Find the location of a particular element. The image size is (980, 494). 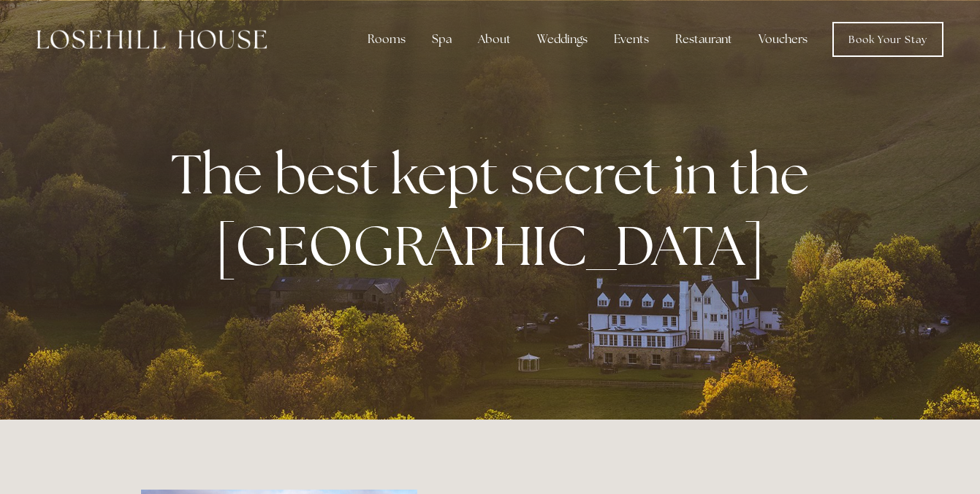

div: About is located at coordinates (494, 40).